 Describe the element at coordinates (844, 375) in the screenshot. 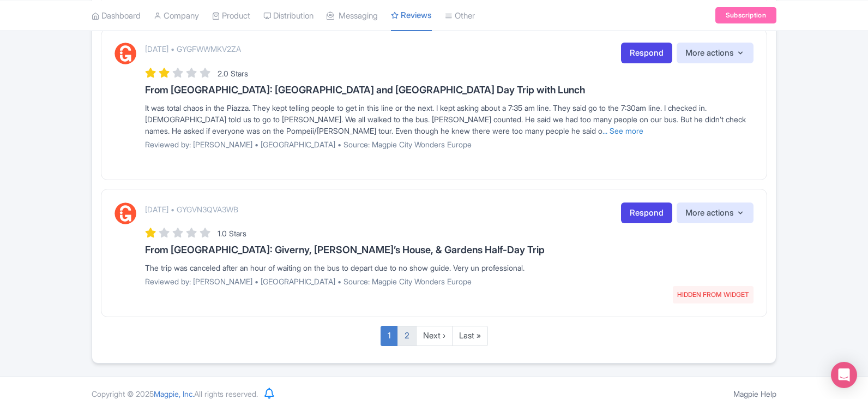

I see `div: Open Intercom Messenger` at that location.